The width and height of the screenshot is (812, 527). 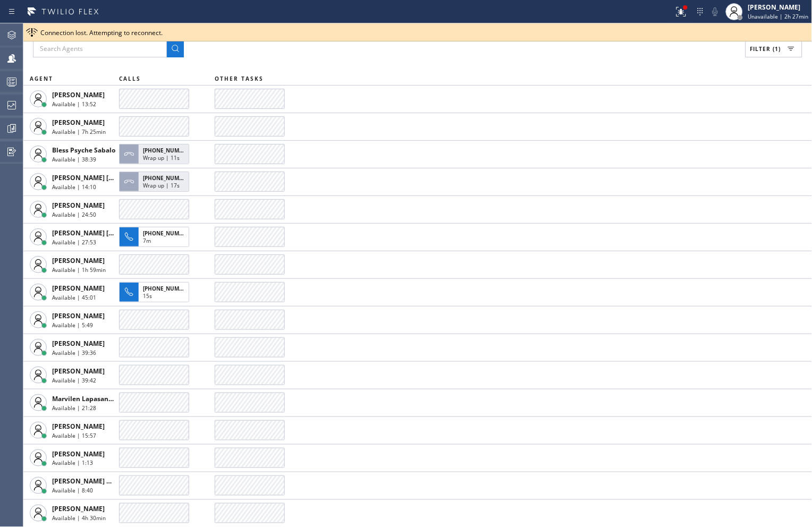 What do you see at coordinates (79, 270) in the screenshot?
I see `span: Available | 1h 59min` at bounding box center [79, 270].